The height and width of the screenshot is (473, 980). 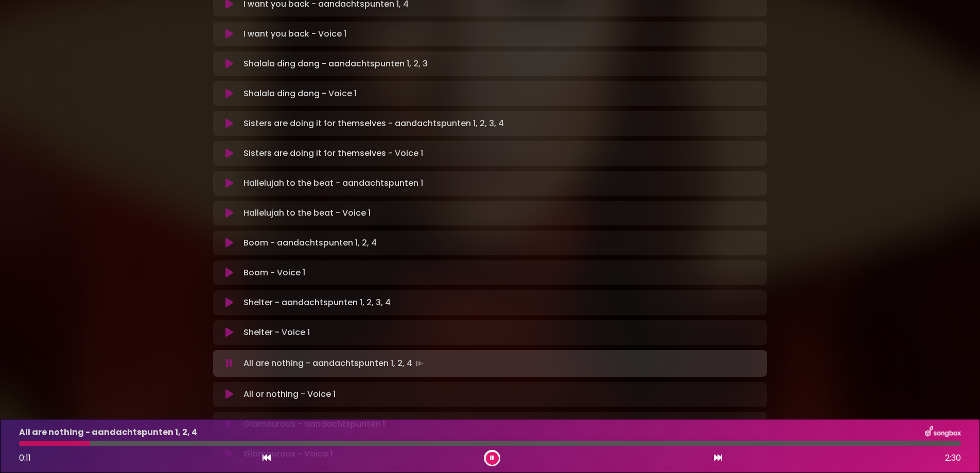 What do you see at coordinates (943, 432) in the screenshot?
I see `img: songbox-logo-white.png` at bounding box center [943, 432].